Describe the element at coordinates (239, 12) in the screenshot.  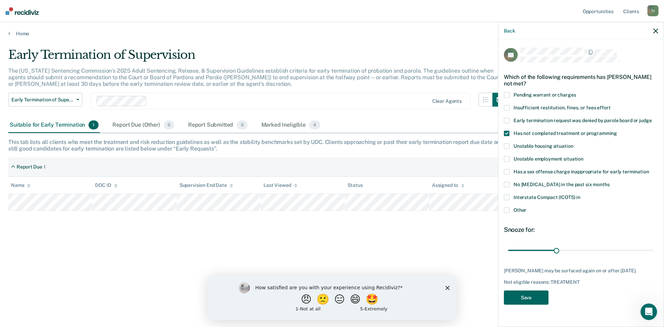
I see `div: Close survey` at that location.